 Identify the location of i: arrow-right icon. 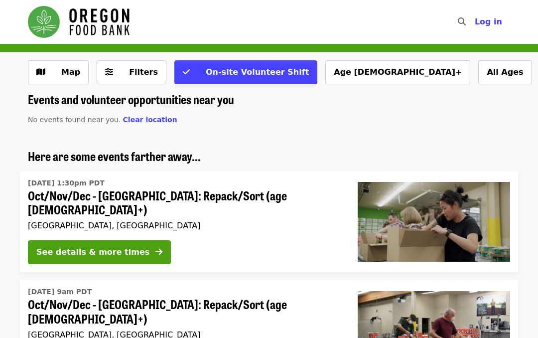
(159, 252).